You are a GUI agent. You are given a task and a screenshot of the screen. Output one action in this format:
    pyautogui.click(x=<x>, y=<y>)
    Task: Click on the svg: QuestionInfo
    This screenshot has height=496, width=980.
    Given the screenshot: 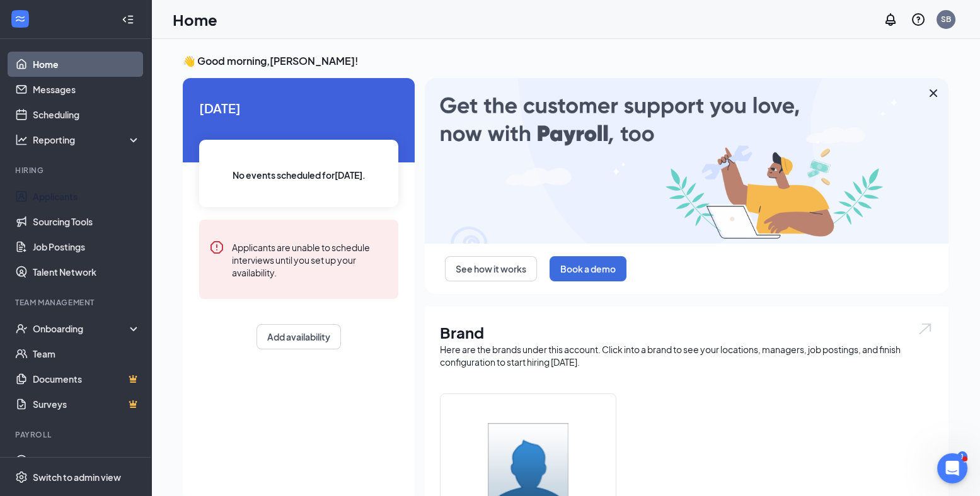 What is the action you would take?
    pyautogui.click(x=918, y=19)
    